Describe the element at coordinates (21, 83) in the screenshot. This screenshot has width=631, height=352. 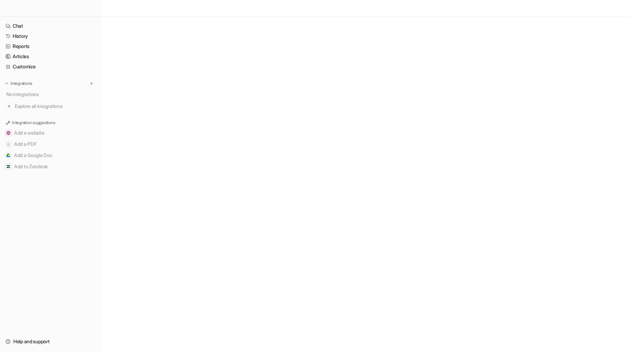
I see `p: Integrations` at that location.